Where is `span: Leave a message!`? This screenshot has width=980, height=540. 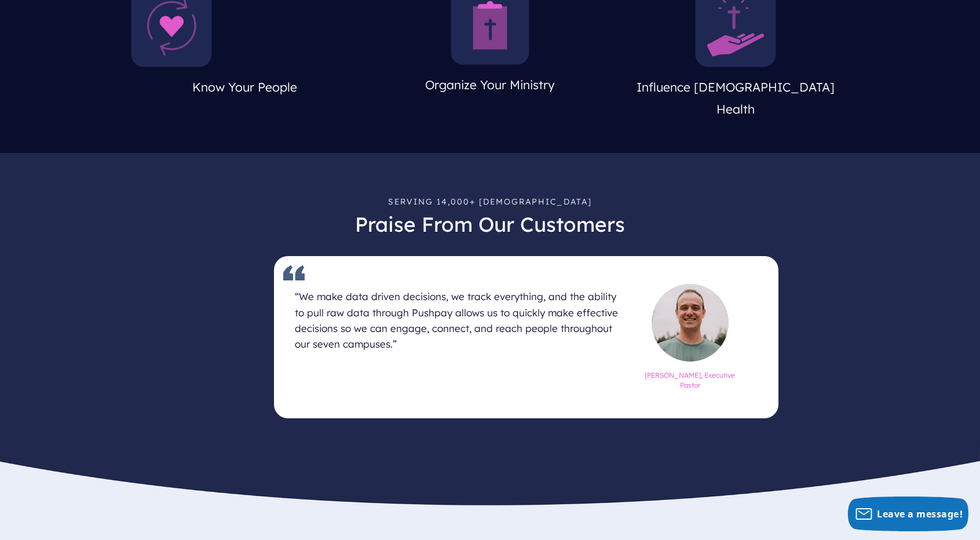 span: Leave a message! is located at coordinates (920, 513).